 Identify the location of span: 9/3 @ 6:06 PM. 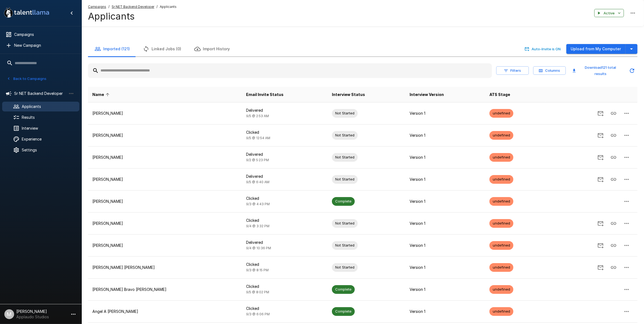
(258, 314).